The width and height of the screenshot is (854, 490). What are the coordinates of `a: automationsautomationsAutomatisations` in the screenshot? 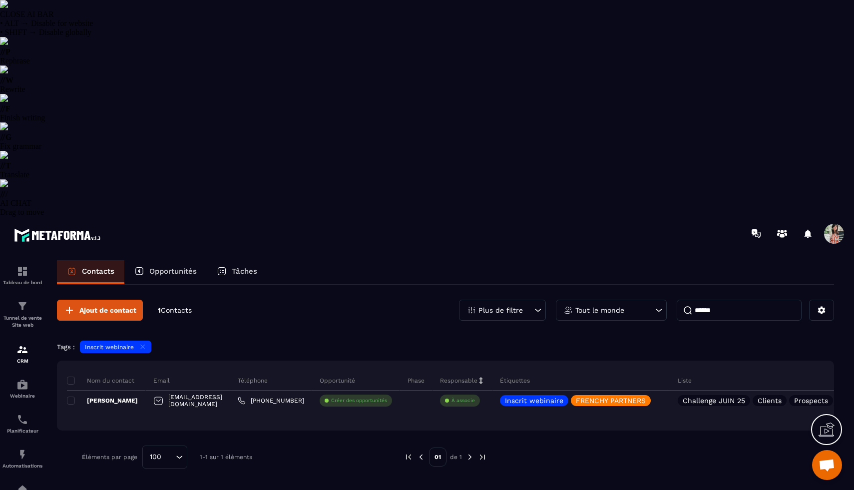 It's located at (22, 459).